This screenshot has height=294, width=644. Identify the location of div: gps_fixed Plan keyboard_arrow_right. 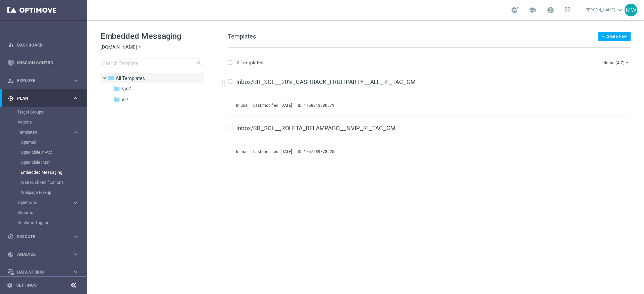
(43, 99).